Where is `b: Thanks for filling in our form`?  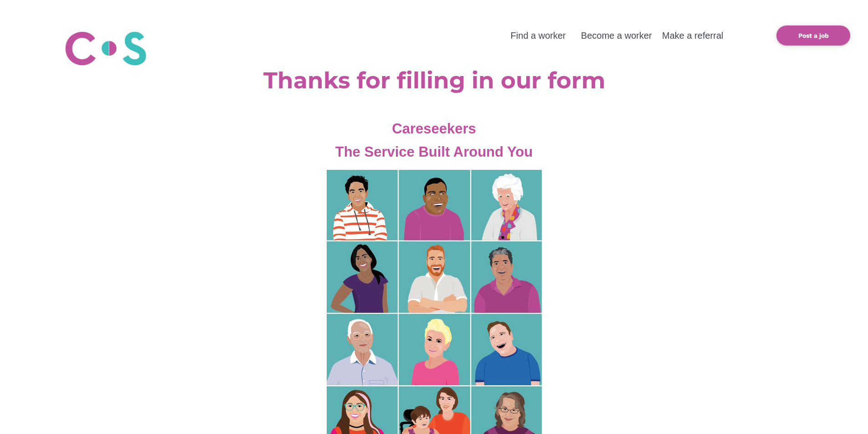 b: Thanks for filling in our form is located at coordinates (434, 80).